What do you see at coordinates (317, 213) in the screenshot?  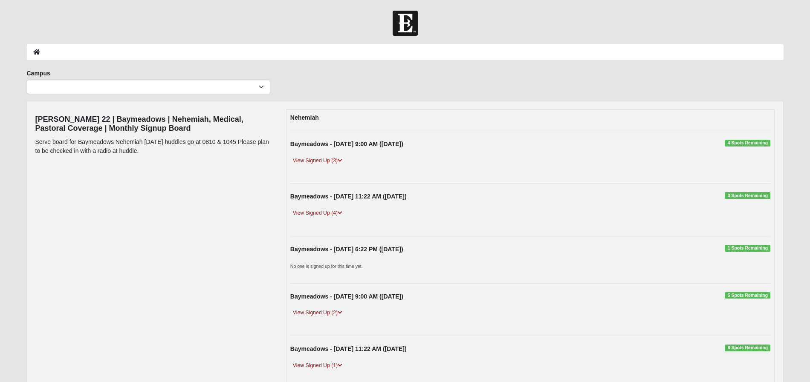 I see `a: View Signed Up (4)` at bounding box center [317, 213].